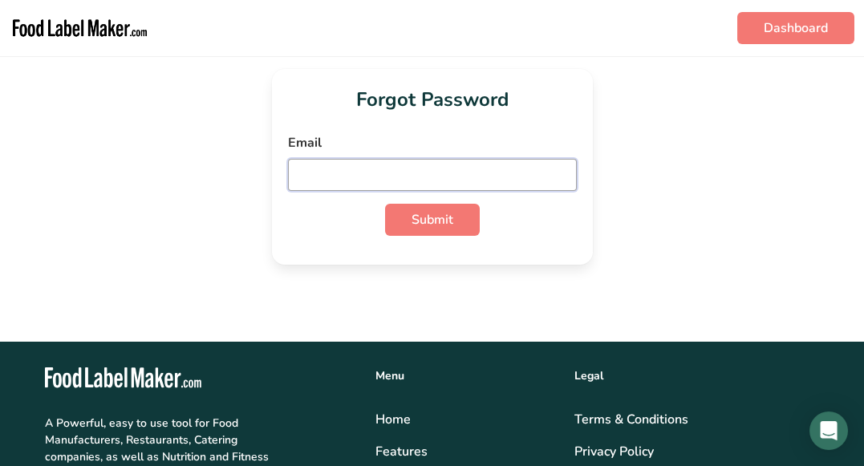 The width and height of the screenshot is (864, 466). I want to click on div: Legal, so click(697, 375).